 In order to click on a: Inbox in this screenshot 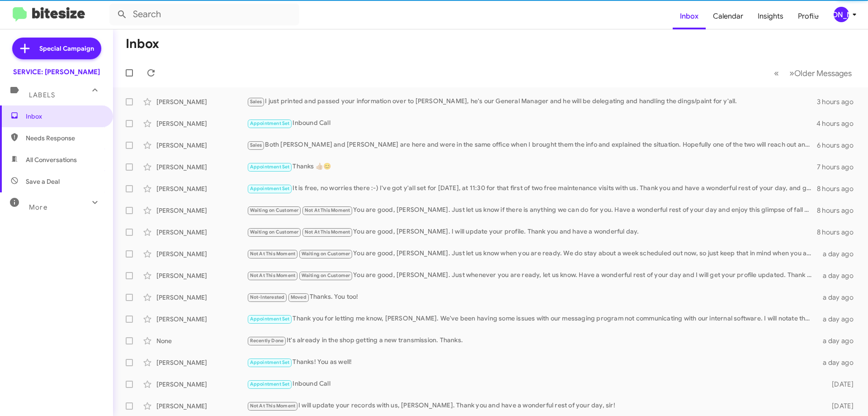, I will do `click(689, 16)`.